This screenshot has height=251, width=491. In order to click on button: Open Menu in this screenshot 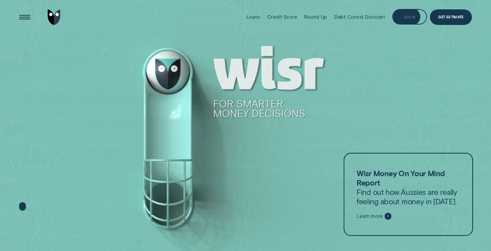, I will do `click(25, 17)`.